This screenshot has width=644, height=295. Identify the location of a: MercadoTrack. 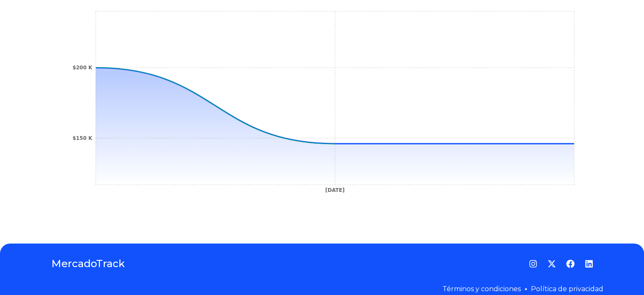
(88, 264).